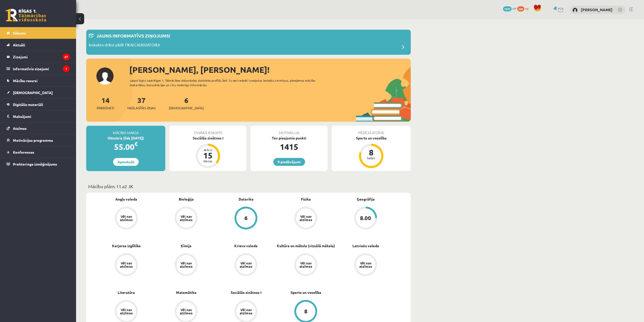 This screenshot has height=322, width=644. I want to click on a: 8.00, so click(366, 218).